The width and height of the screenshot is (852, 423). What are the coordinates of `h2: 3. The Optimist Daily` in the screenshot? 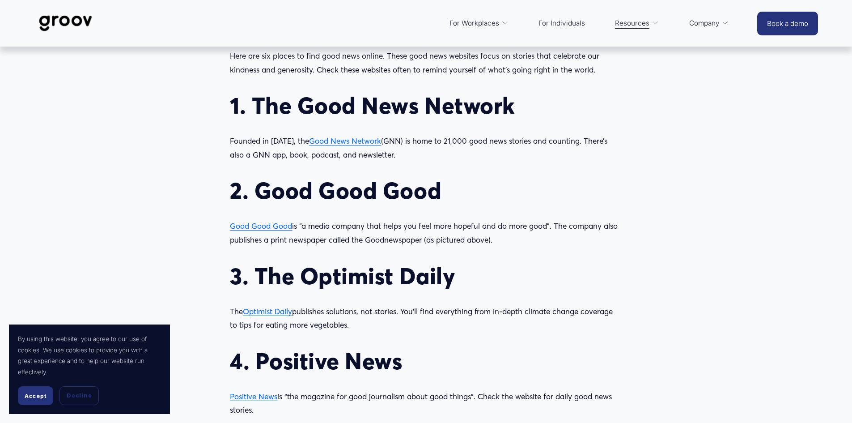 It's located at (426, 276).